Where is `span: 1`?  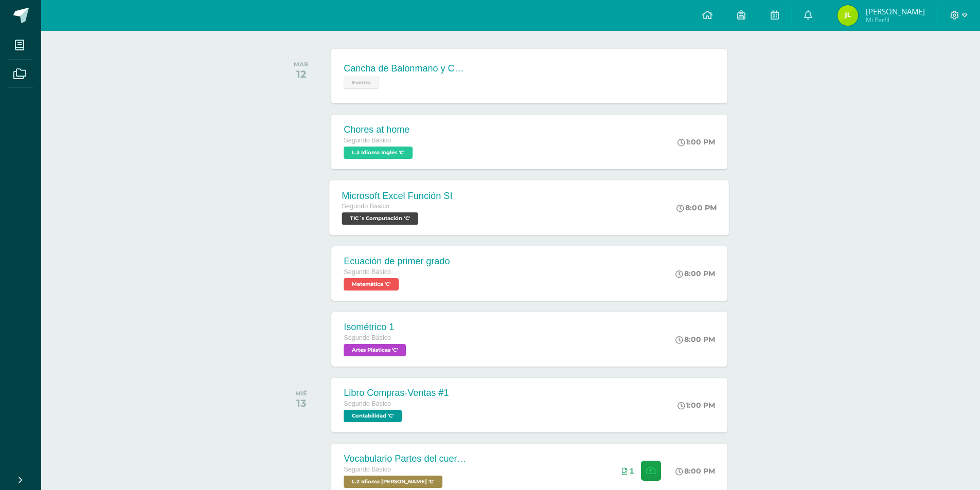
span: 1 is located at coordinates (632, 471).